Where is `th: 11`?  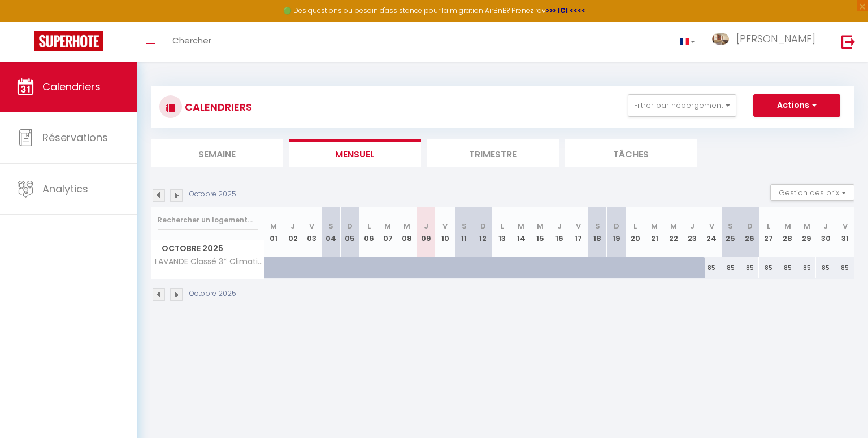
th: 11 is located at coordinates (464, 232).